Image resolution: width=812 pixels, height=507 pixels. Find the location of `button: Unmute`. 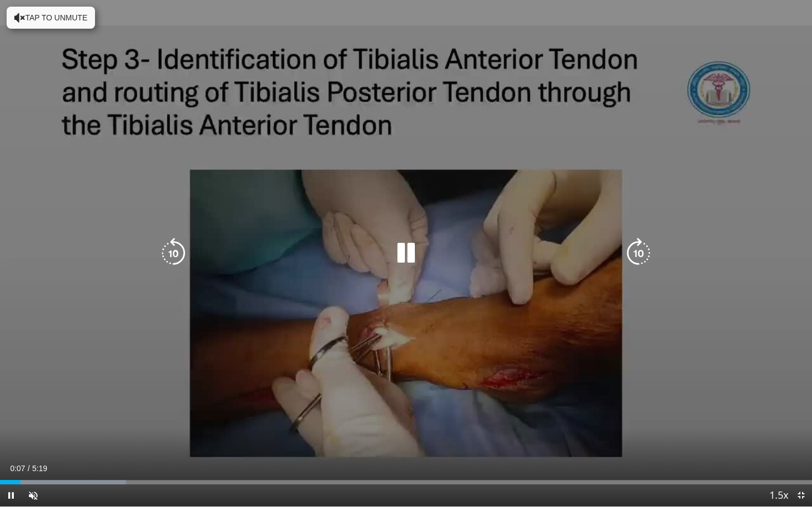

button: Unmute is located at coordinates (33, 495).